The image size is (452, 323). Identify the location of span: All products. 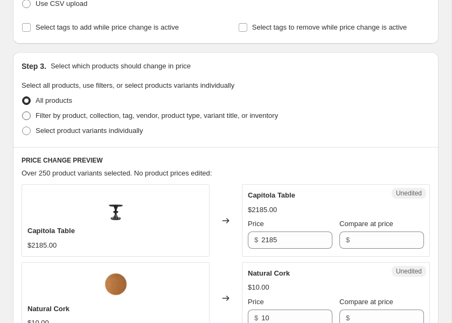
(54, 100).